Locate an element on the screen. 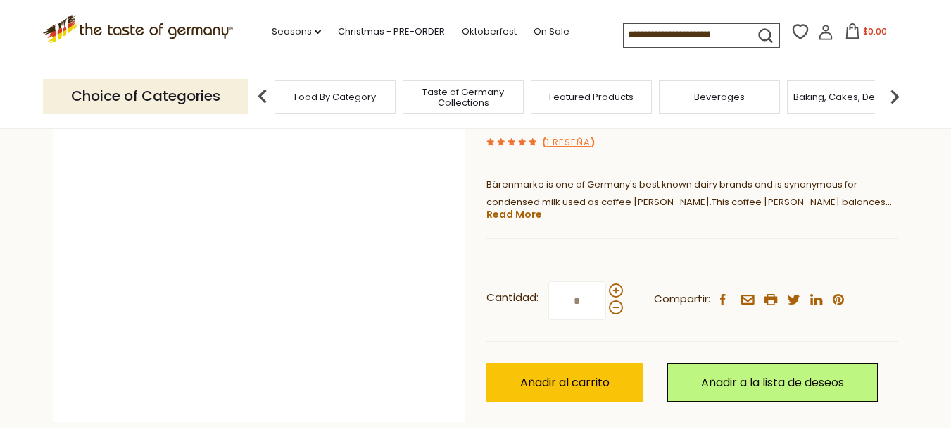 The height and width of the screenshot is (428, 951). a: Taste of Germany Collections is located at coordinates (463, 97).